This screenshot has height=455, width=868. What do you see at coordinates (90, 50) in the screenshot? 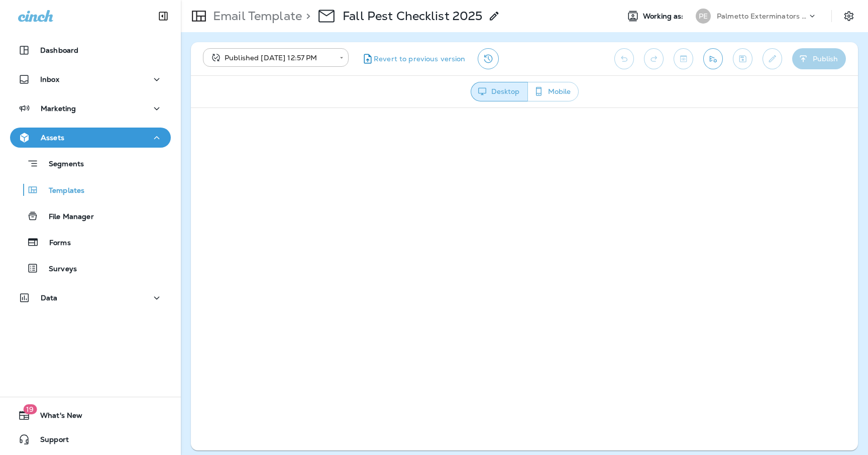
I see `button: Dashboard` at bounding box center [90, 50].